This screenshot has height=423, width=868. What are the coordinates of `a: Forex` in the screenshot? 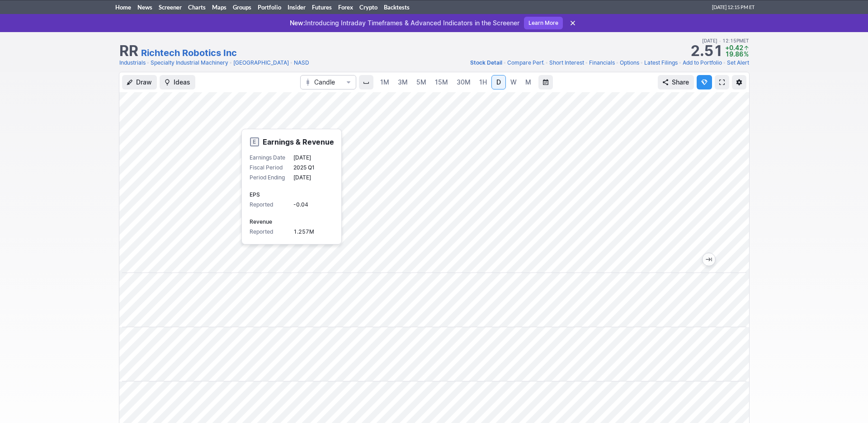 It's located at (345, 8).